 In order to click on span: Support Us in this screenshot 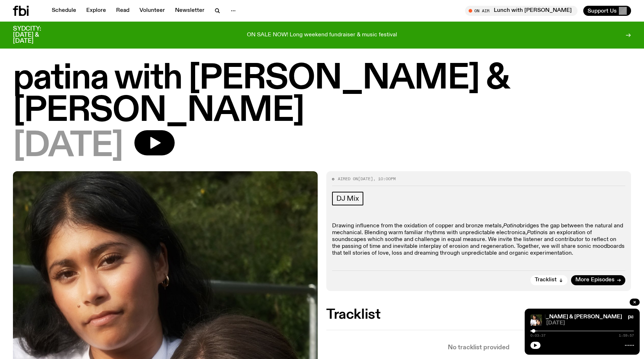, I will do `click(602, 11)`.